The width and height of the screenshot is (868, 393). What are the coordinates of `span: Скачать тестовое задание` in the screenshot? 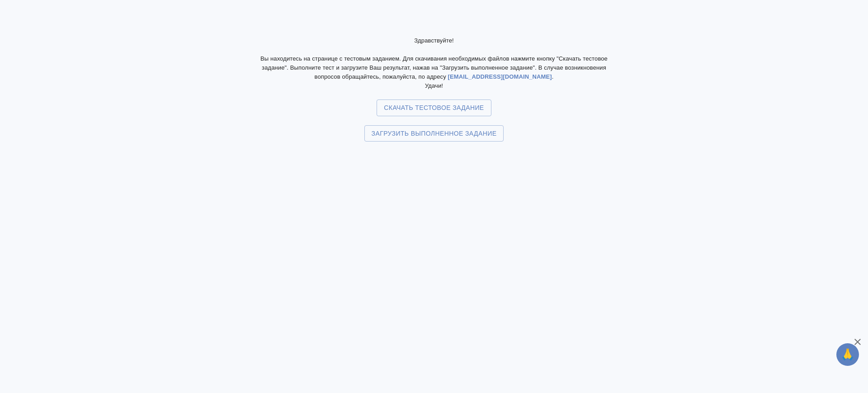 It's located at (434, 108).